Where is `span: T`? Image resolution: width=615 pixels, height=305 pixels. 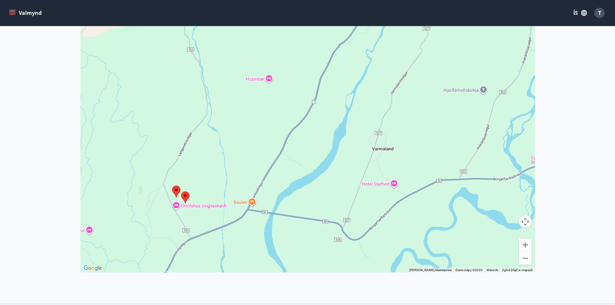
span: T is located at coordinates (600, 13).